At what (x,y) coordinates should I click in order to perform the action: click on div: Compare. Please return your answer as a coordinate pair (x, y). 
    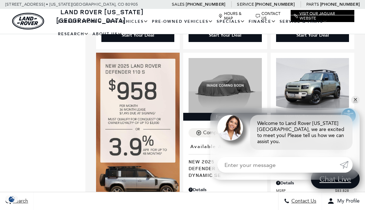
    Looking at the image, I should click on (213, 133).